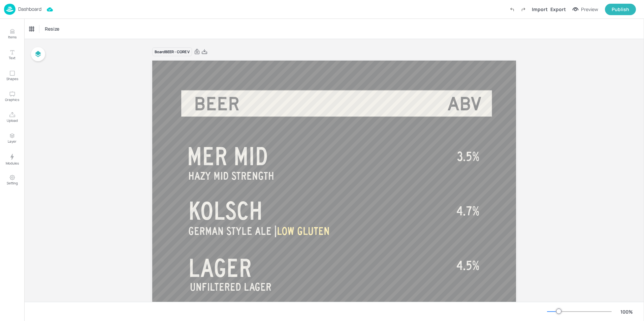 The height and width of the screenshot is (321, 644). Describe the element at coordinates (464, 104) in the screenshot. I see `span: ABV` at that location.